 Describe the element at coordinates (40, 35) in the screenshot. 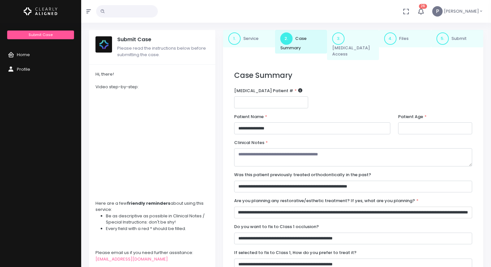

I see `a: Submit Case` at that location.